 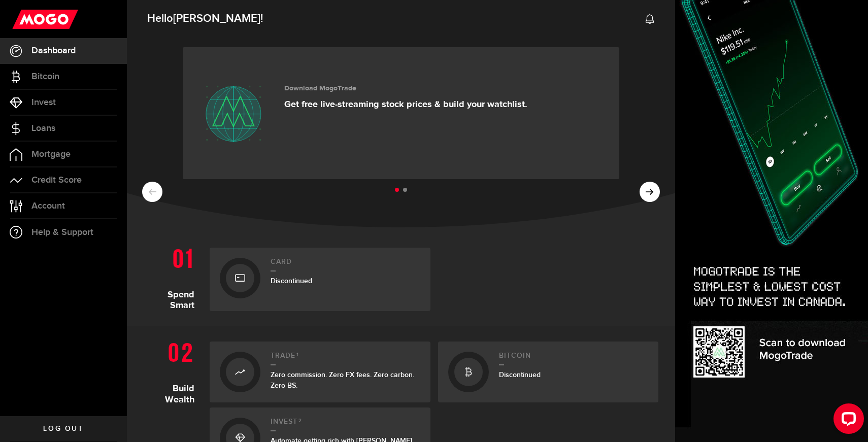 What do you see at coordinates (406, 104) in the screenshot?
I see `p: Get free live-streaming stock prices & build your watchlist.` at bounding box center [406, 104].